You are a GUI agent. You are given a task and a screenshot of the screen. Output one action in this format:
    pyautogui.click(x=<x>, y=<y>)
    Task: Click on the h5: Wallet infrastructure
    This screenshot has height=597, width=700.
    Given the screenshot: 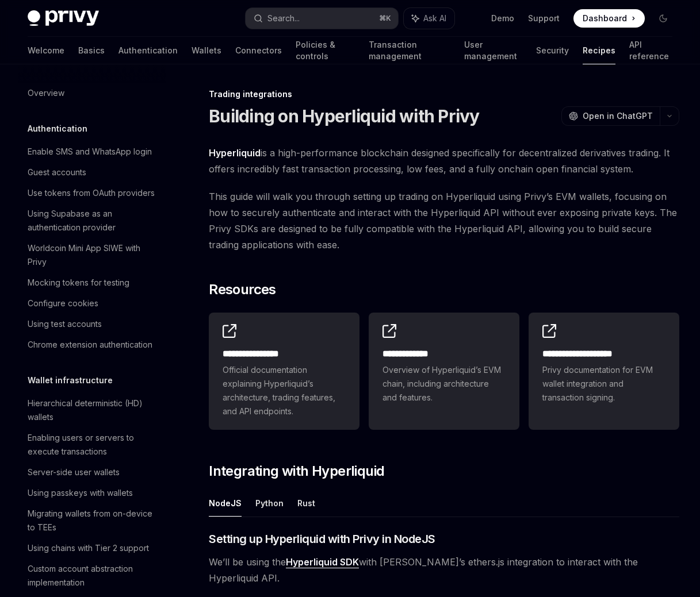 What is the action you would take?
    pyautogui.click(x=70, y=381)
    